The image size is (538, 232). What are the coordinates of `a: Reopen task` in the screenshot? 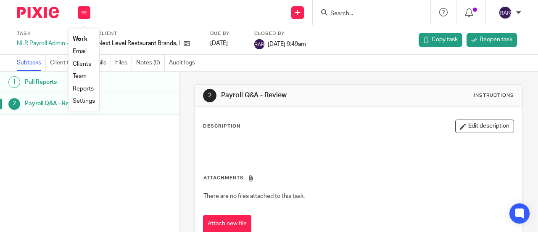 It's located at (492, 40).